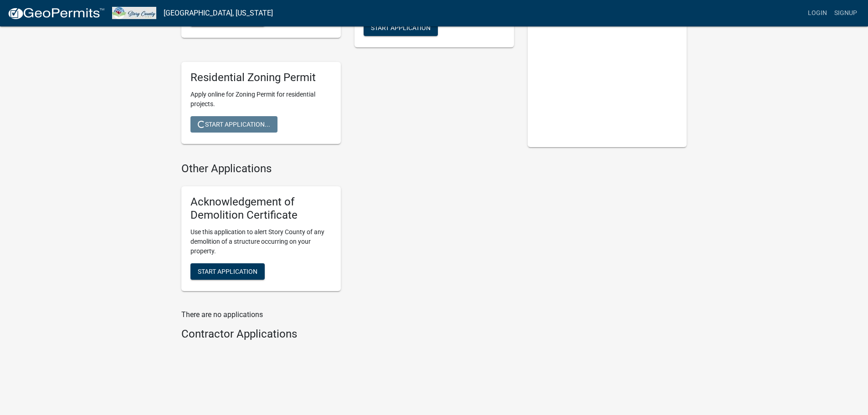  Describe the element at coordinates (261, 99) in the screenshot. I see `p: Apply online for Zoning Permit for residential projects.` at that location.